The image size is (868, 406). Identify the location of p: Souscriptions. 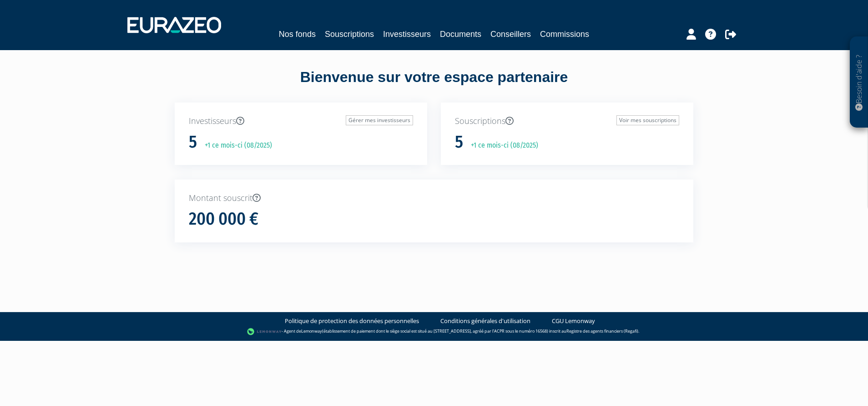
(567, 121).